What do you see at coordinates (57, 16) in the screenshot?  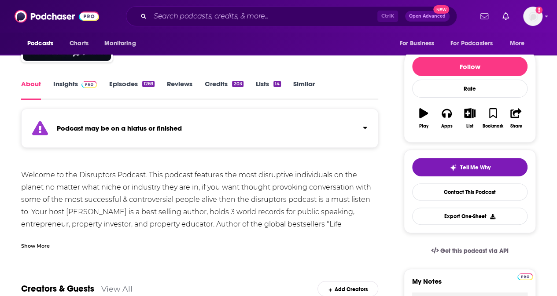 I see `img: Podchaser - Follow, Share and Rate Podcasts` at bounding box center [57, 16].